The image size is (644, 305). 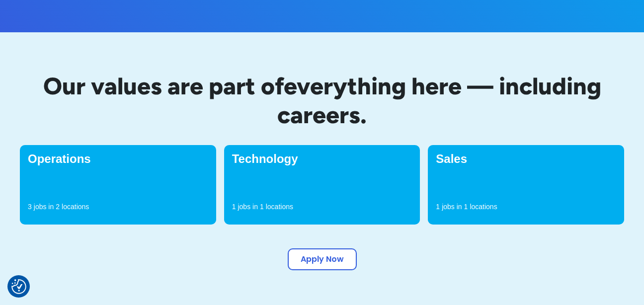 I want to click on h2: Our values are part of, so click(x=322, y=100).